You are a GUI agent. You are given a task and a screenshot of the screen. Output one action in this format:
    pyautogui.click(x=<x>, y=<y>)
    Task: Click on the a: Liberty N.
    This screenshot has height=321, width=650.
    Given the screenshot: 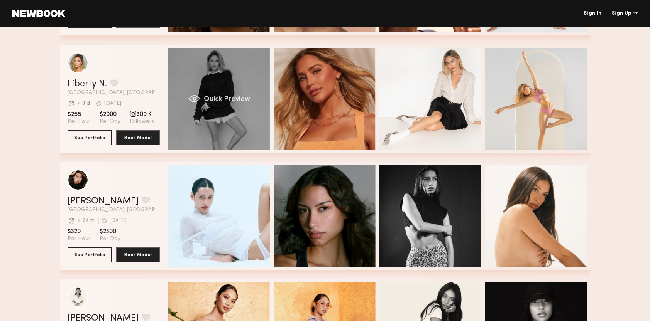 What is the action you would take?
    pyautogui.click(x=87, y=84)
    